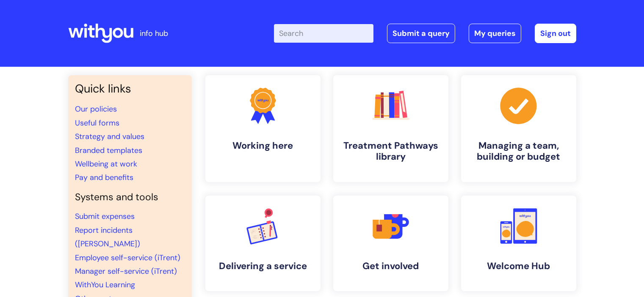 The height and width of the screenshot is (297, 644). What do you see at coordinates (391, 128) in the screenshot?
I see `a: Treatment Pathways library` at bounding box center [391, 128].